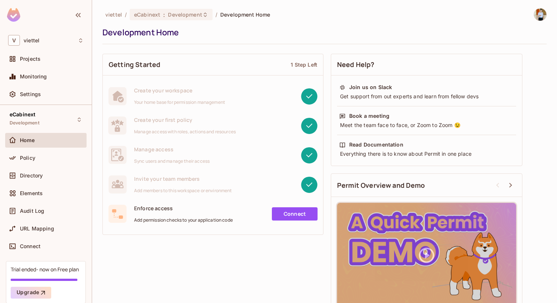 The width and height of the screenshot is (557, 303). I want to click on a: Connect, so click(295, 214).